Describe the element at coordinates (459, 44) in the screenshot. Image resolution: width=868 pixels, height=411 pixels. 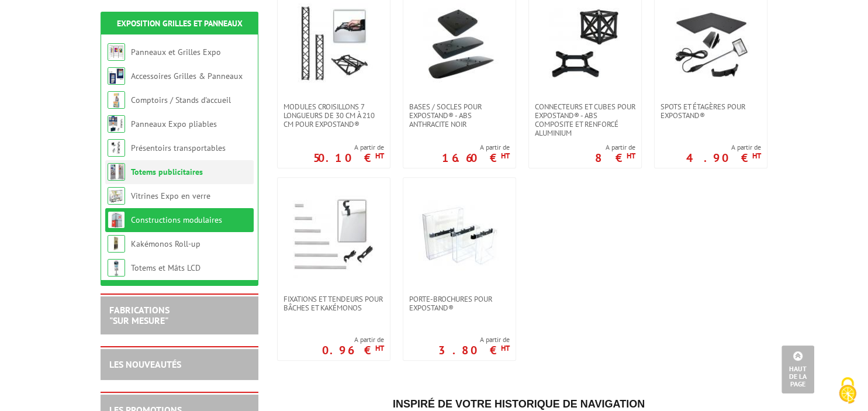
I see `img: Bases / Socles pour ExpoStand® - abs anthracite noir` at that location.